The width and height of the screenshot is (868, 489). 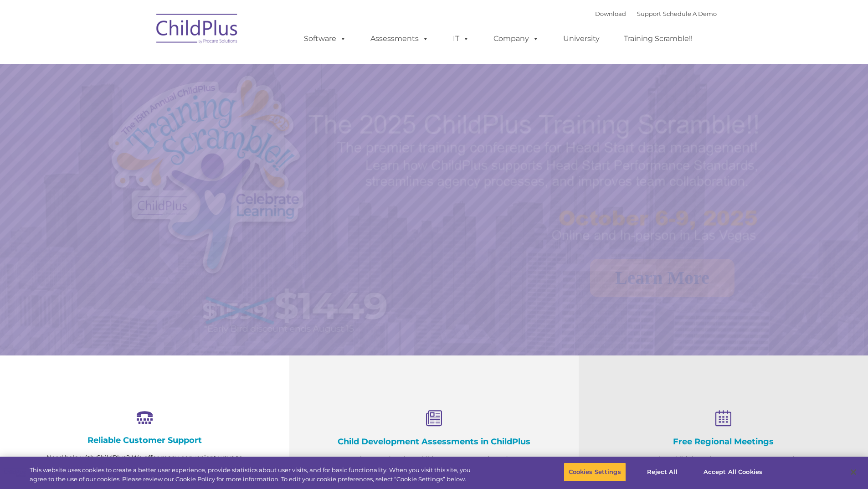 I want to click on h4: Child Development Assessments in ChildPlus, so click(x=434, y=442).